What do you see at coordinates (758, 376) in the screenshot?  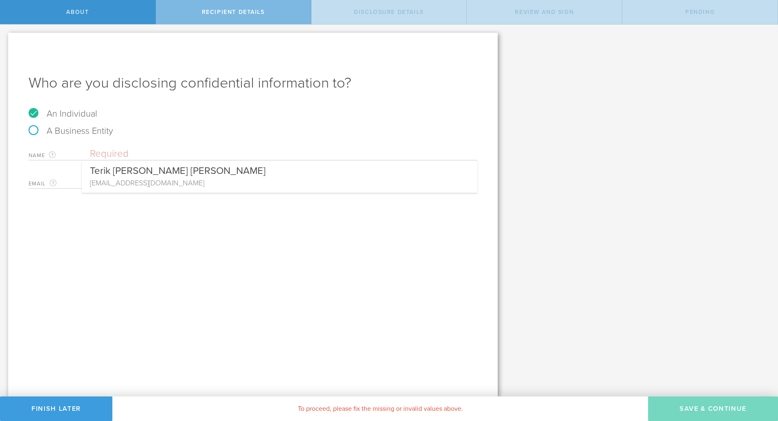 I see `div: Chat Widget` at bounding box center [758, 376].